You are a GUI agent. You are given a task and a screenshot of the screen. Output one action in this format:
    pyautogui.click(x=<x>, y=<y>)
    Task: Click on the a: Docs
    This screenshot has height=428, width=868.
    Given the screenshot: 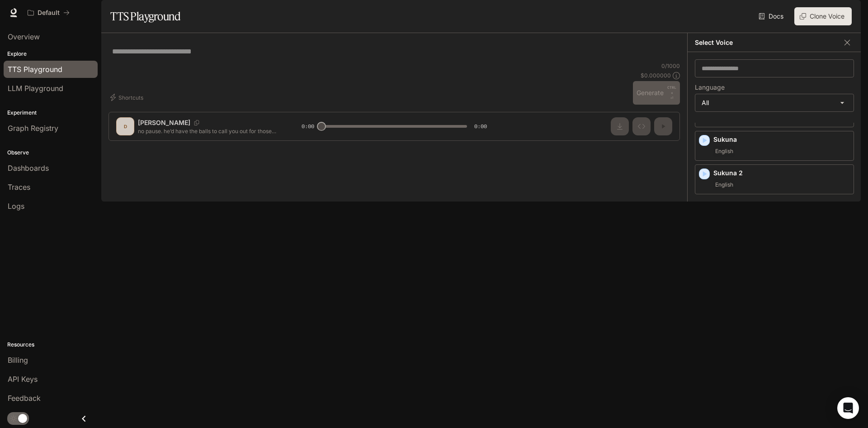 What is the action you would take?
    pyautogui.click(x=772, y=16)
    